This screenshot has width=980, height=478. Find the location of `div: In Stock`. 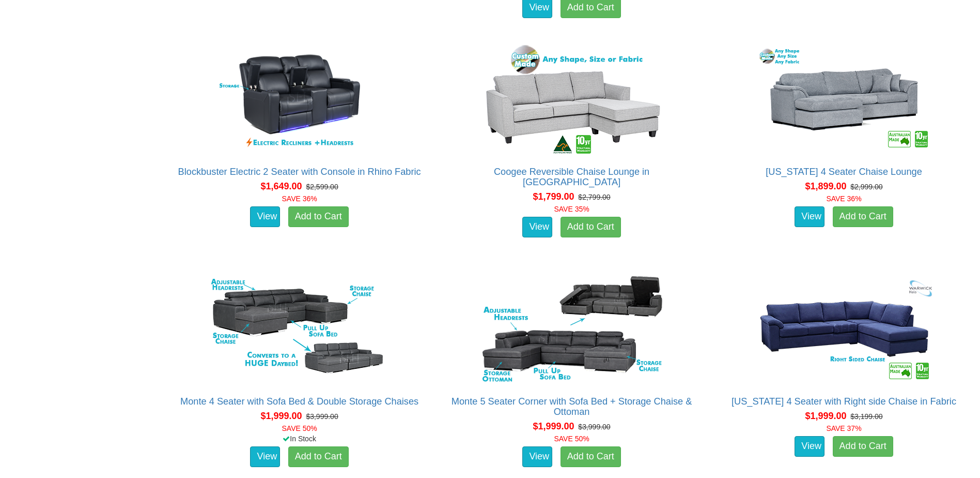

div: In Stock is located at coordinates (300, 439).